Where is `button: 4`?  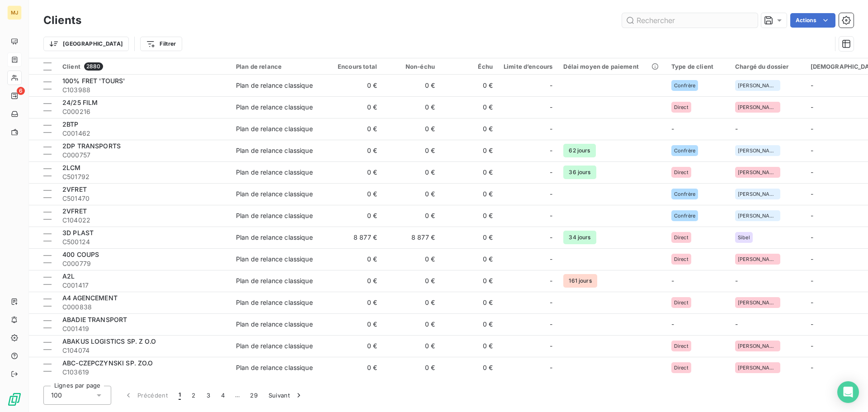
button: 4 is located at coordinates (223, 395).